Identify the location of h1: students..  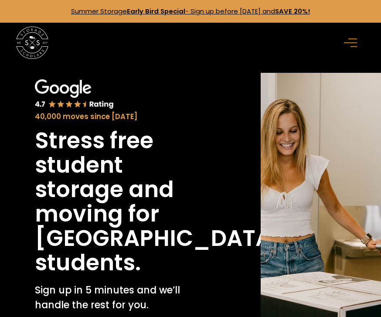
(88, 263).